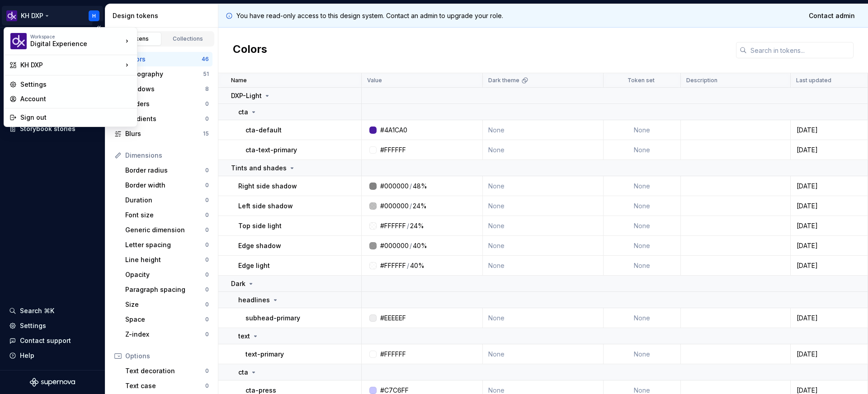 The image size is (868, 394). I want to click on div: KH DXP, so click(71, 65).